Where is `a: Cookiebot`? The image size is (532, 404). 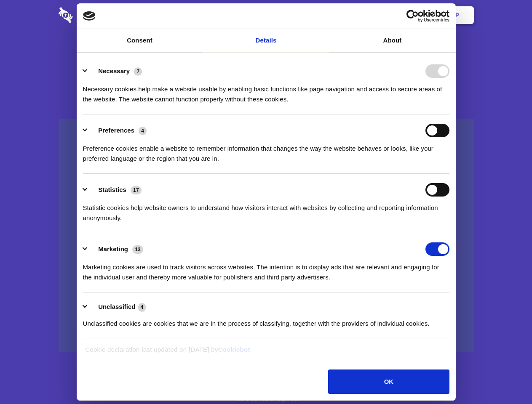
a: Cookiebot is located at coordinates (234, 349).